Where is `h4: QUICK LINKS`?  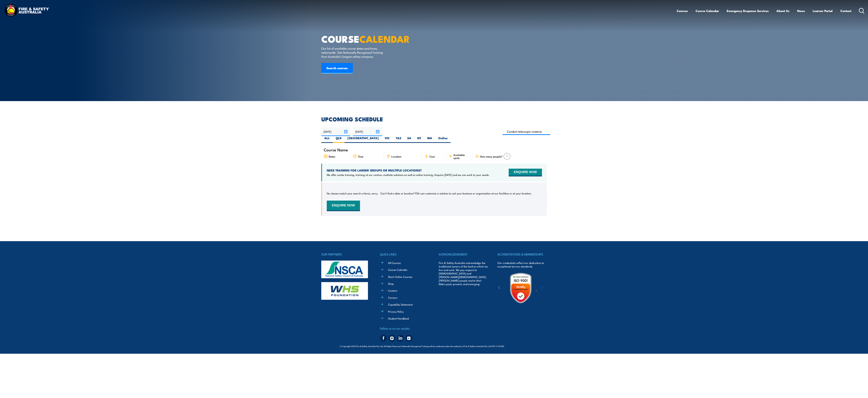 h4: QUICK LINKS is located at coordinates (405, 254).